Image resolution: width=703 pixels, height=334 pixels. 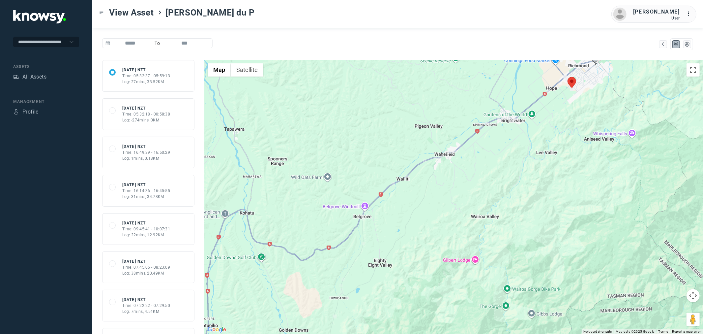 I want to click on div: Toggle Menu, so click(x=102, y=13).